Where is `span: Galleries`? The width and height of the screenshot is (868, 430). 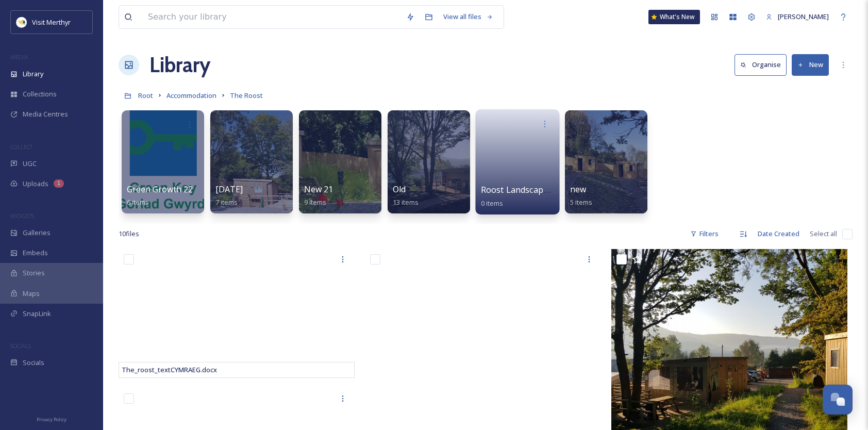 span: Galleries is located at coordinates (37, 232).